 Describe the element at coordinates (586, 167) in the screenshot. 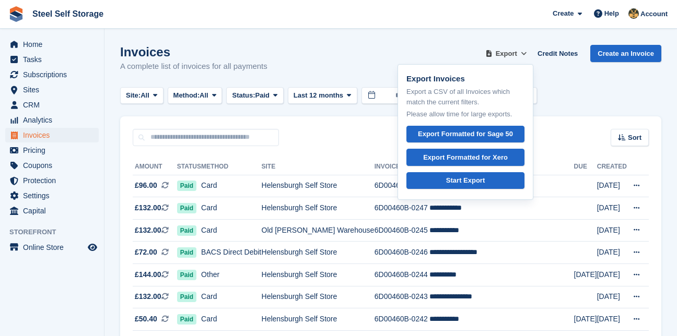

I see `th: Due` at that location.